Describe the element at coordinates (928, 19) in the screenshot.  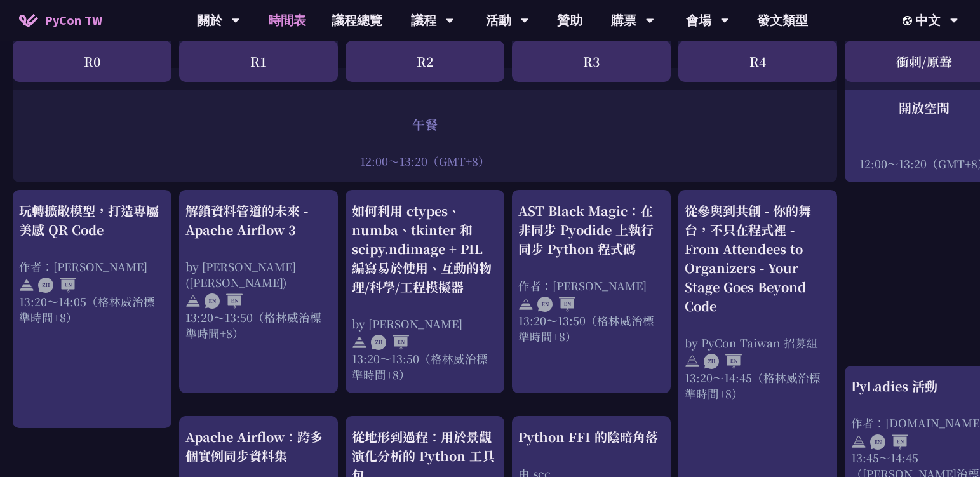
I see `font: 中文` at that location.